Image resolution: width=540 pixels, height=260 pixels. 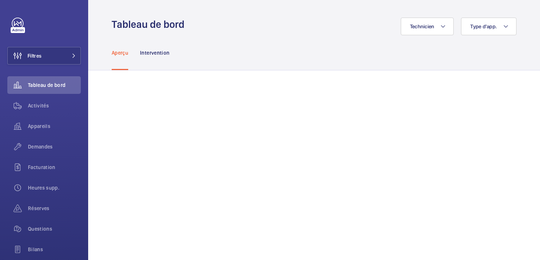 What do you see at coordinates (483, 26) in the screenshot?
I see `span: Type d'app.` at bounding box center [483, 26].